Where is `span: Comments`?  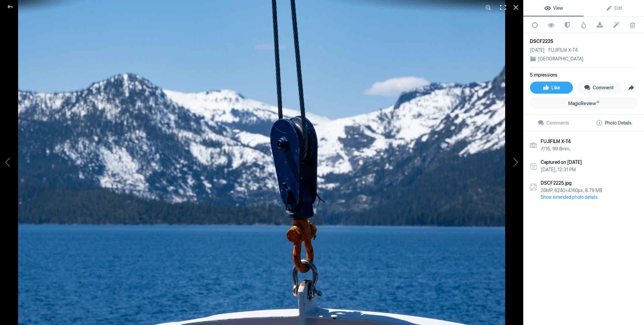
span: Comments is located at coordinates (554, 123).